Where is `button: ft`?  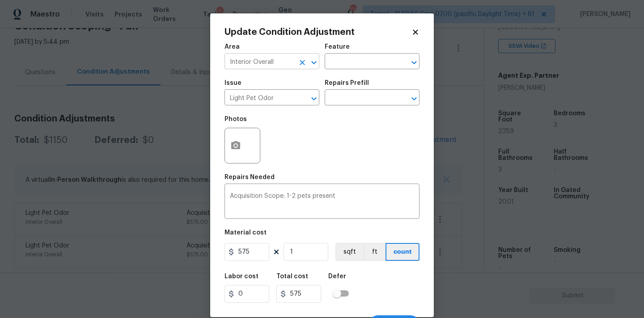
button: ft is located at coordinates (374, 252).